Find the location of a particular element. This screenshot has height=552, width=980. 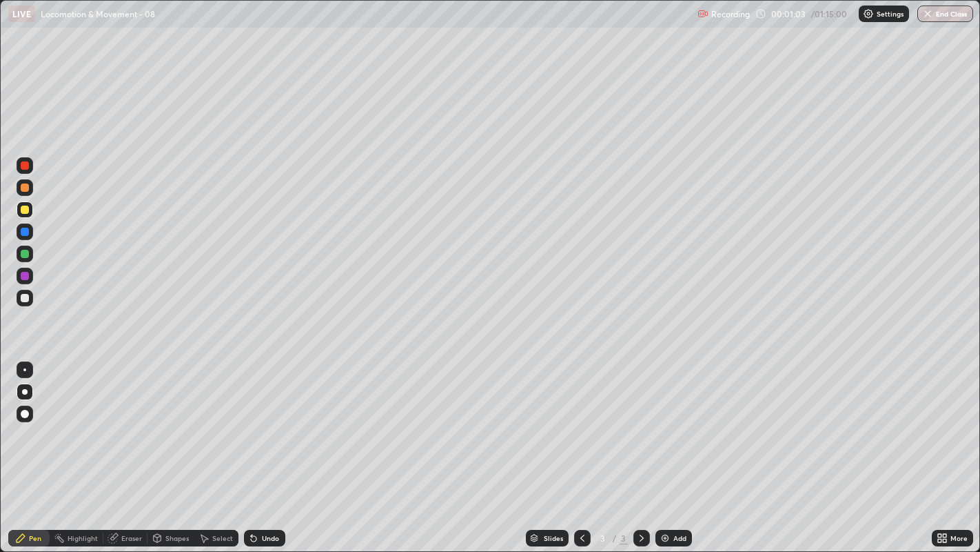

img: add-slide-button is located at coordinates (665, 538).